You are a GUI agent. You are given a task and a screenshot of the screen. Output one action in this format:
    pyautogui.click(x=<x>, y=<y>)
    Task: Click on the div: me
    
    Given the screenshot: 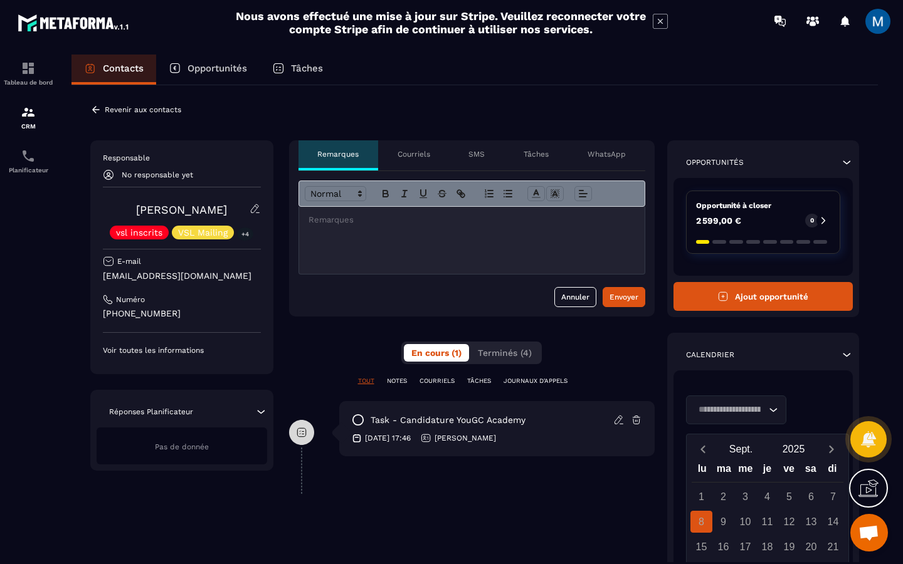 What is the action you would take?
    pyautogui.click(x=745, y=471)
    